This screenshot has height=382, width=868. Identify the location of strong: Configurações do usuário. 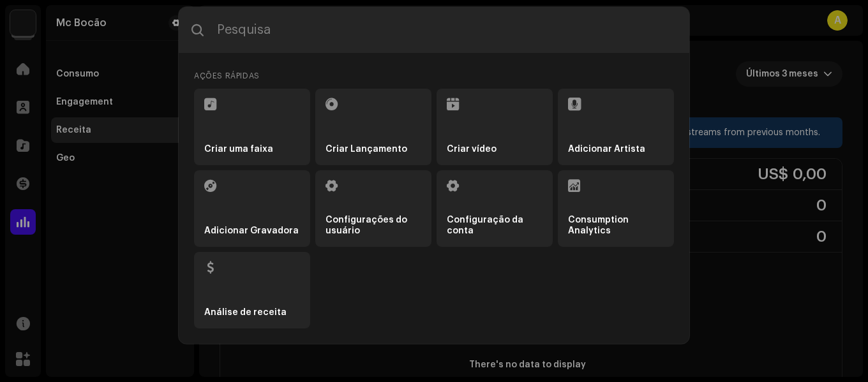
(374, 226).